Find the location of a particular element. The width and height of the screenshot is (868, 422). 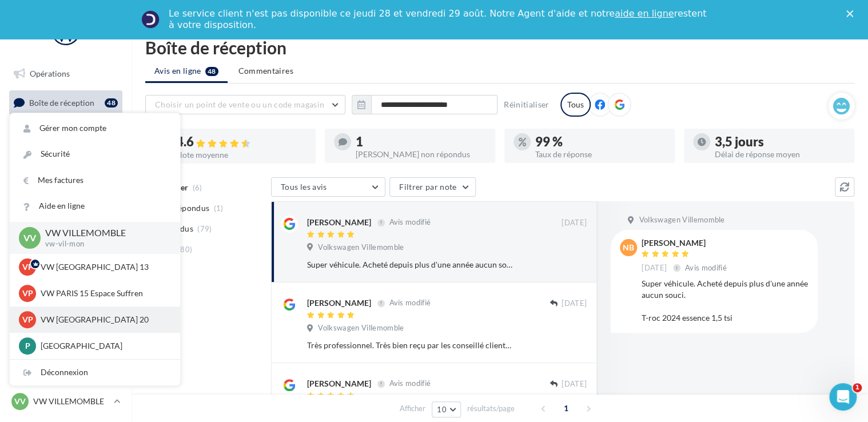

a: Opérations is located at coordinates (66, 74).